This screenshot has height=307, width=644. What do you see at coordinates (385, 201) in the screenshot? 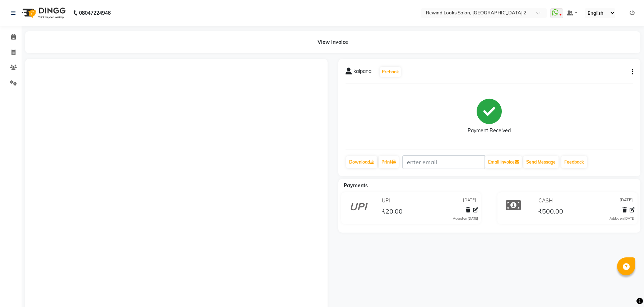
I see `span: UPI` at bounding box center [385, 201].